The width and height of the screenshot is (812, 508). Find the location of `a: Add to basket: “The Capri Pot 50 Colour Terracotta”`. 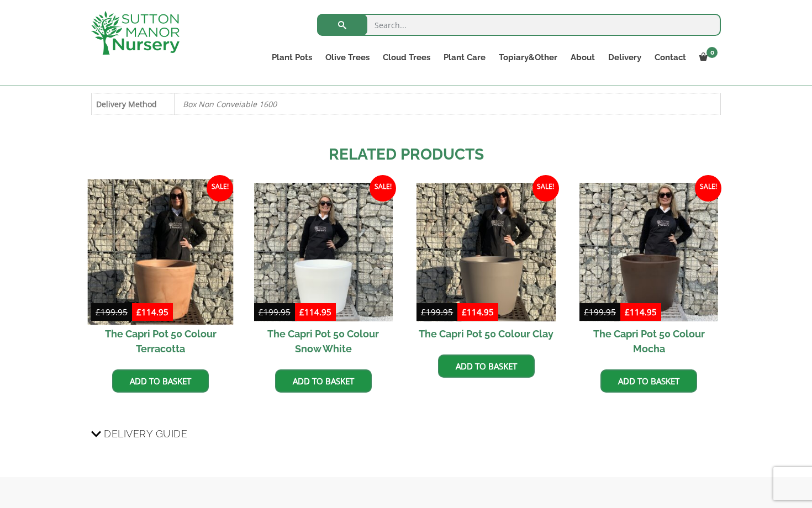

a: Add to basket: “The Capri Pot 50 Colour Terracotta” is located at coordinates (160, 381).